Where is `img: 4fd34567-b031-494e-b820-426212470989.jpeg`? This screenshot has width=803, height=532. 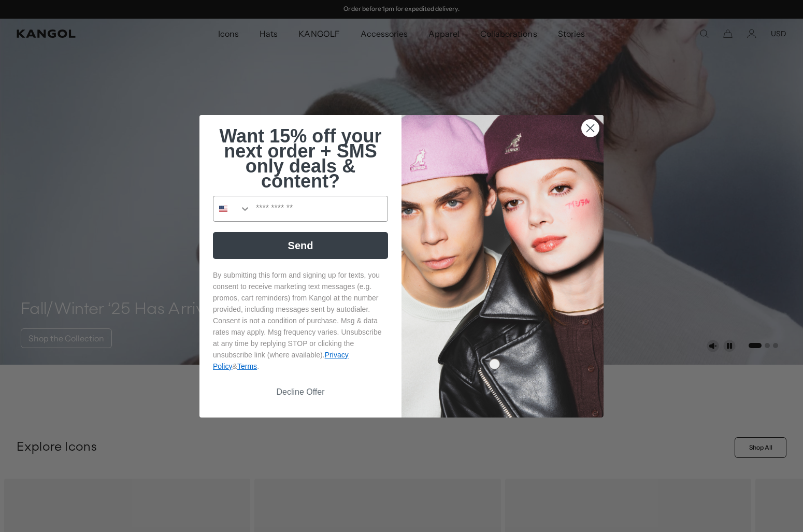 img: 4fd34567-b031-494e-b820-426212470989.jpeg is located at coordinates (503, 266).